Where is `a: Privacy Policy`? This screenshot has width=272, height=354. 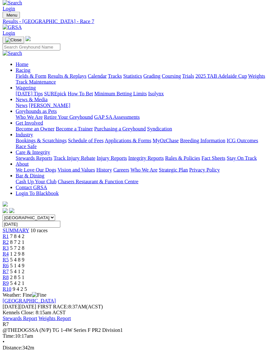 a: Privacy Policy is located at coordinates (204, 170).